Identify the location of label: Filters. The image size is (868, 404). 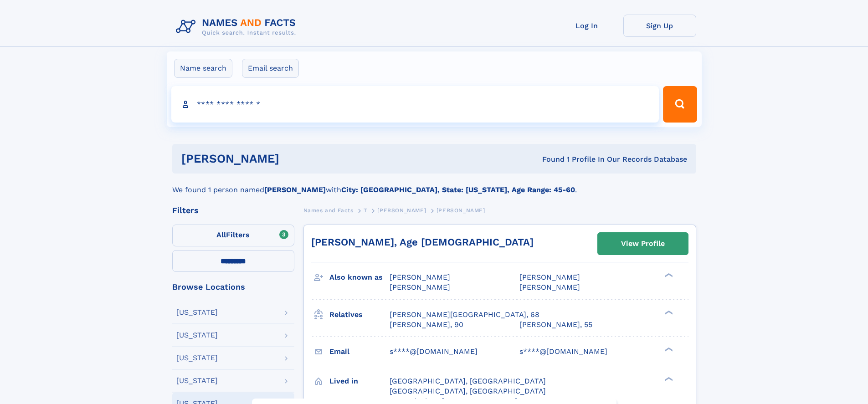
(234, 236).